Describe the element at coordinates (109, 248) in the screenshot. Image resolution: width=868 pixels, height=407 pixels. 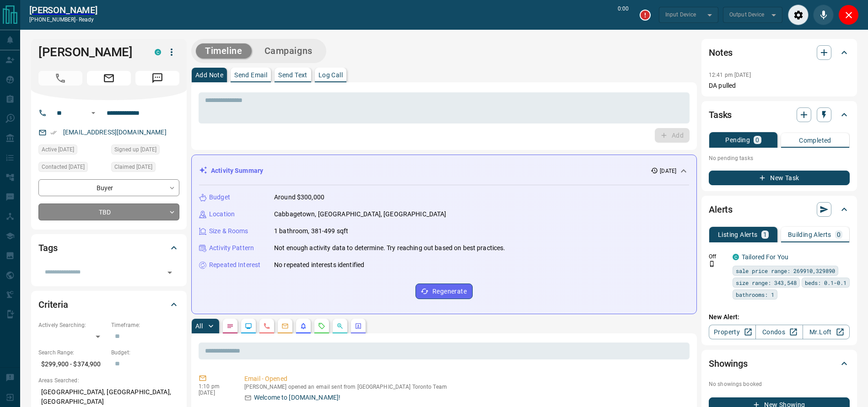
I see `div: Tags` at that location.